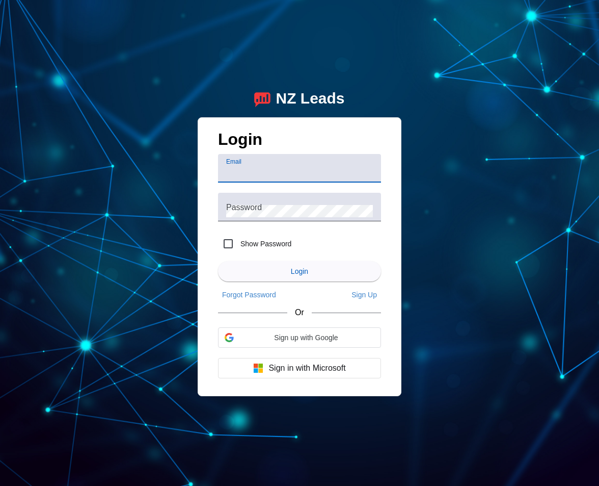  What do you see at coordinates (300, 271) in the screenshot?
I see `span: Login` at bounding box center [300, 271].